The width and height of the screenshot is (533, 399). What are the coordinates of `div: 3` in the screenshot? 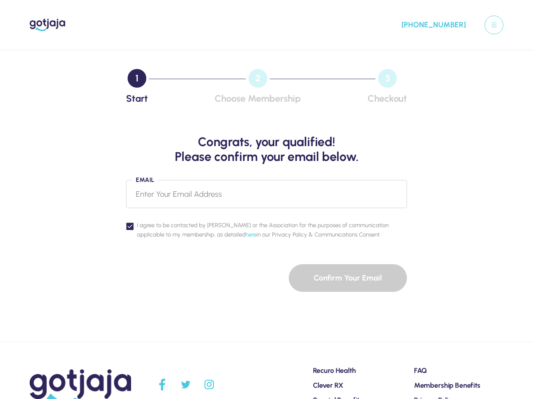 It's located at (387, 78).